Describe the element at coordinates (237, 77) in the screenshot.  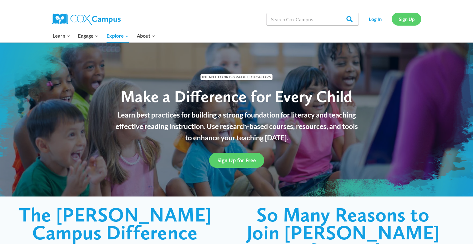
I see `span: Infant to 3rd Grade Educators` at that location.